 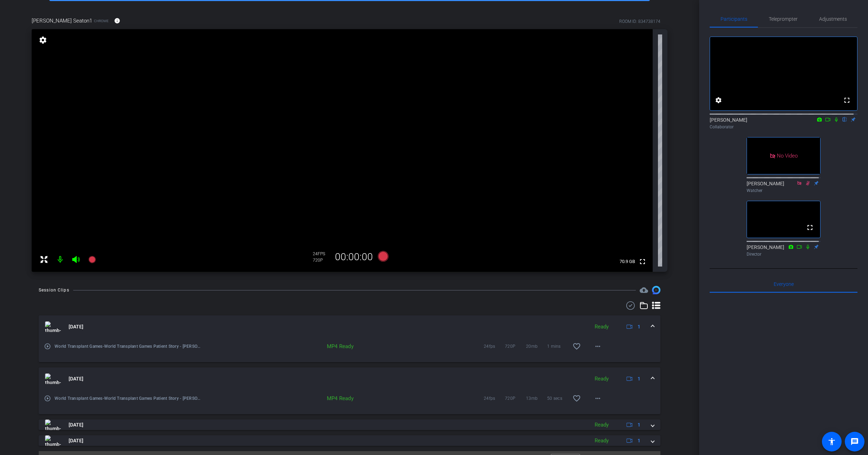 I want to click on span: Participants, so click(x=734, y=19).